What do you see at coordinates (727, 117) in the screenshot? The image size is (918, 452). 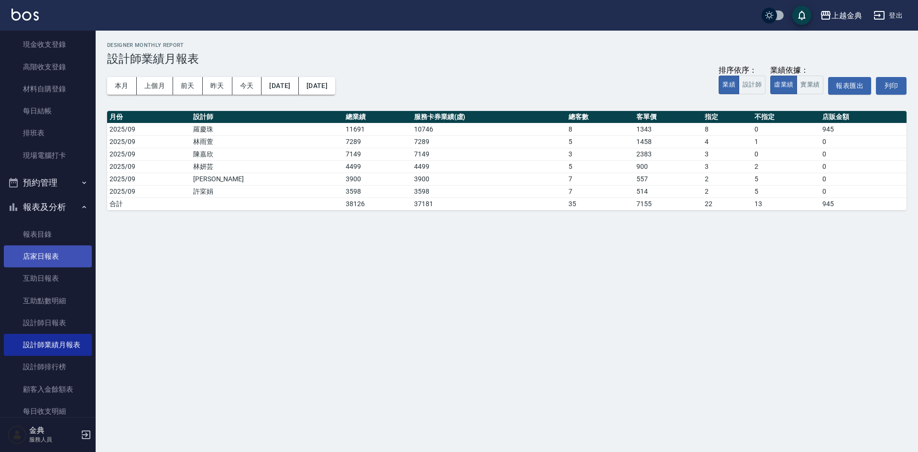 I see `th: 指定` at bounding box center [727, 117].